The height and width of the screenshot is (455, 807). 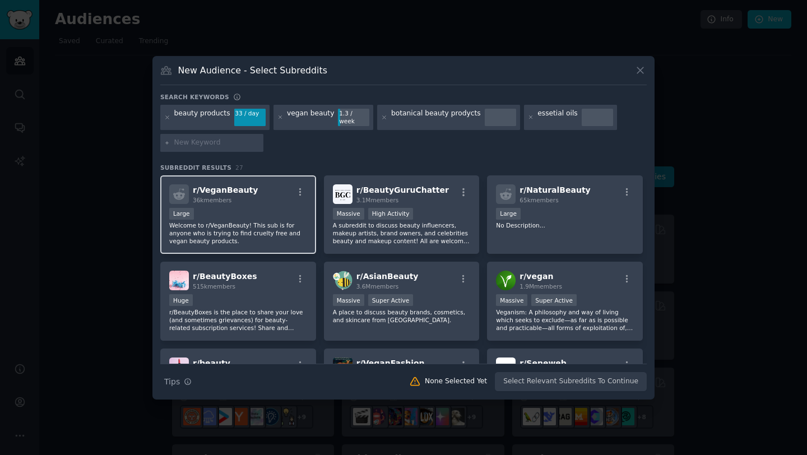 What do you see at coordinates (455, 381) in the screenshot?
I see `div: None Selected Yet` at bounding box center [455, 381].